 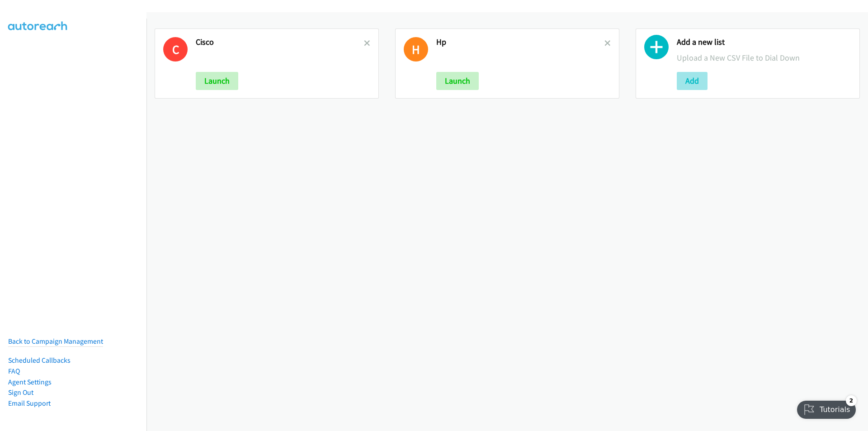 What do you see at coordinates (416, 49) in the screenshot?
I see `h1: H` at bounding box center [416, 49].